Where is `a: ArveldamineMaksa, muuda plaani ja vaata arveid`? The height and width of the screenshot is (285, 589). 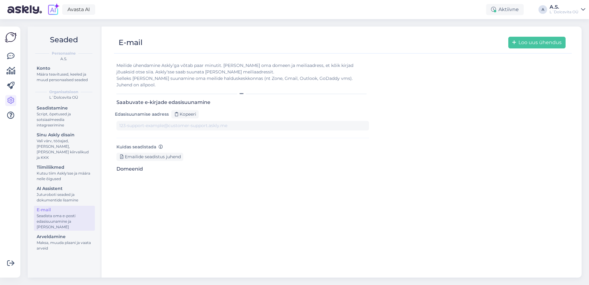 a: ArveldamineMaksa, muuda plaani ja vaata arveid is located at coordinates (64, 242).